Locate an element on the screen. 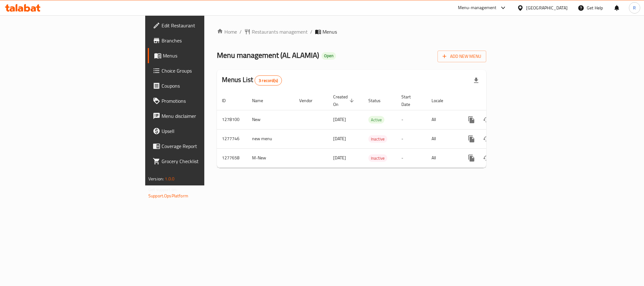 The image size is (644, 286). span: 3 record(s) is located at coordinates (268, 81).